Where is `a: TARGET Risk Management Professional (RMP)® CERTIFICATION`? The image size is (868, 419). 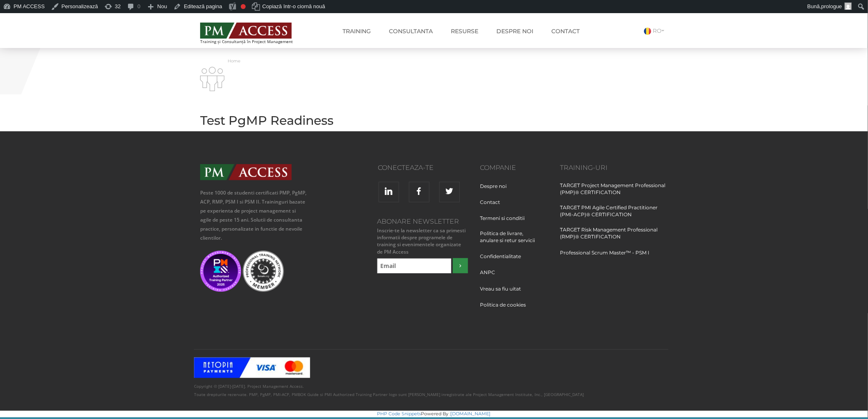
a: TARGET Risk Management Professional (RMP)® CERTIFICATION is located at coordinates (614, 237).